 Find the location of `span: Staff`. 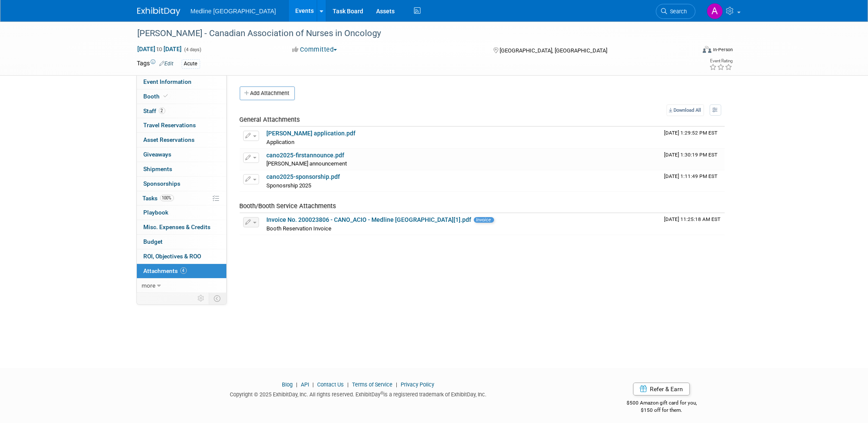

span: Staff is located at coordinates (155, 111).